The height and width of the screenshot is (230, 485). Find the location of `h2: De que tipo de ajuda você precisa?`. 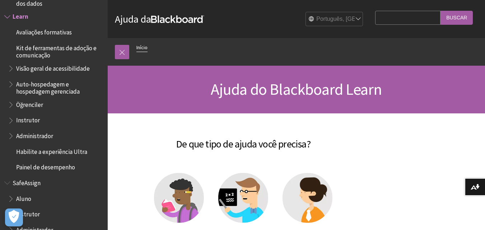

h2: De que tipo de ajuda você precisa? is located at coordinates (243, 140).